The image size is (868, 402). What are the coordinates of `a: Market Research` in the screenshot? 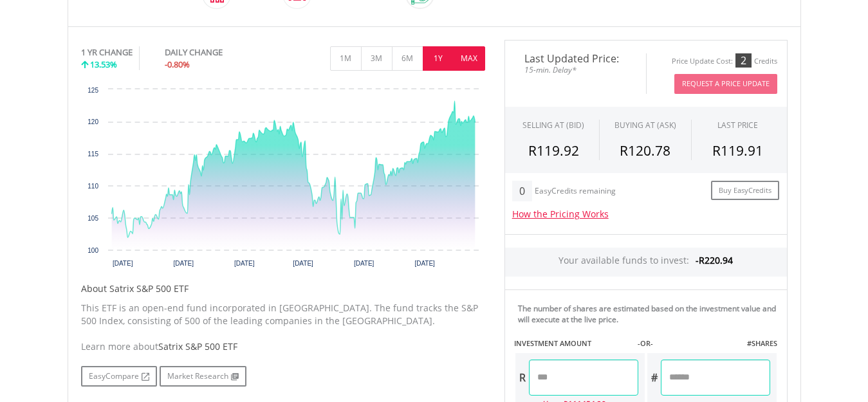 It's located at (203, 376).